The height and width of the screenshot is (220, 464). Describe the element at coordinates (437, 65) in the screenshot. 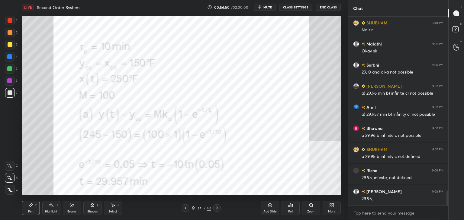

I see `div: 9:06 PM` at that location.